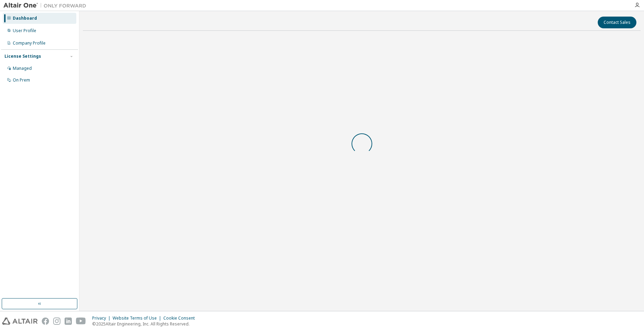 This screenshot has width=644, height=331. Describe the element at coordinates (25, 18) in the screenshot. I see `div: Dashboard` at that location.